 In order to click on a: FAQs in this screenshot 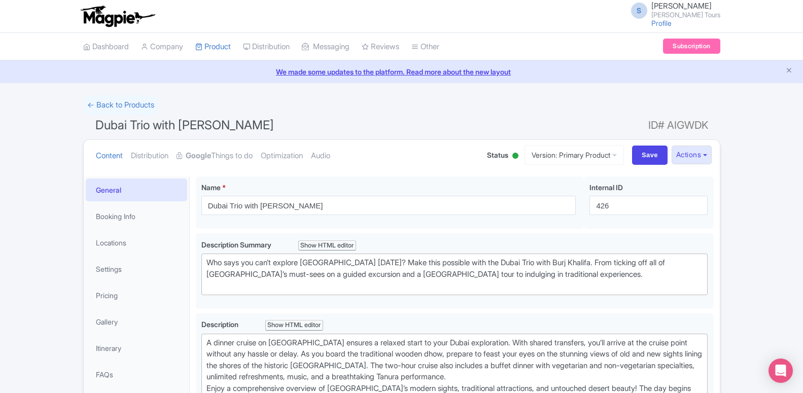, I will do `click(136, 374)`.